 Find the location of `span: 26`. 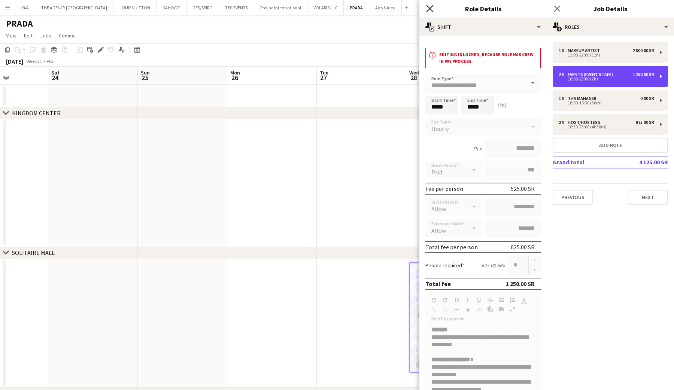

span: 26 is located at coordinates (234, 77).